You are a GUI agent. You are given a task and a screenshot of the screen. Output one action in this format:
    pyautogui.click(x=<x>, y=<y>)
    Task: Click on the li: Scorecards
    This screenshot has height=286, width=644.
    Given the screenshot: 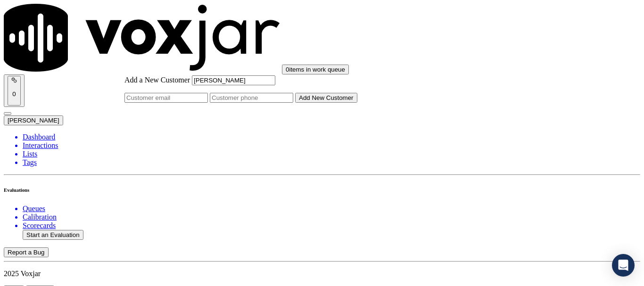 What is the action you would take?
    pyautogui.click(x=331, y=225)
    